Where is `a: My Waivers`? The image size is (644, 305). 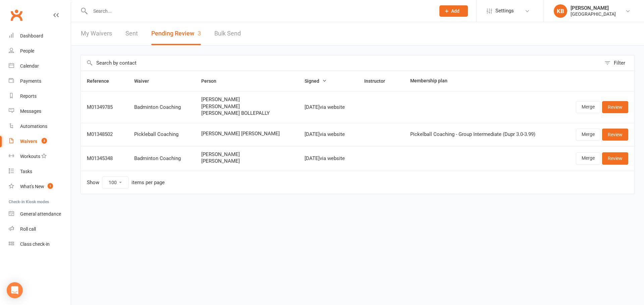
a: My Waivers is located at coordinates (96, 33).